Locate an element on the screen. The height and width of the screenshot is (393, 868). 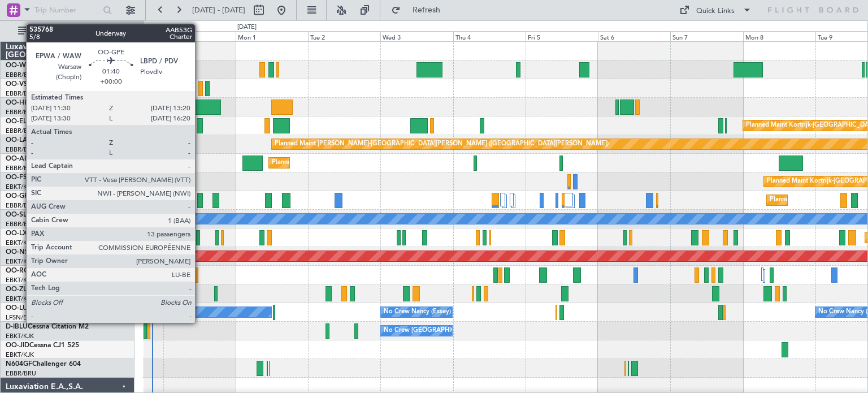
span: OO-HHO is located at coordinates (20, 103).